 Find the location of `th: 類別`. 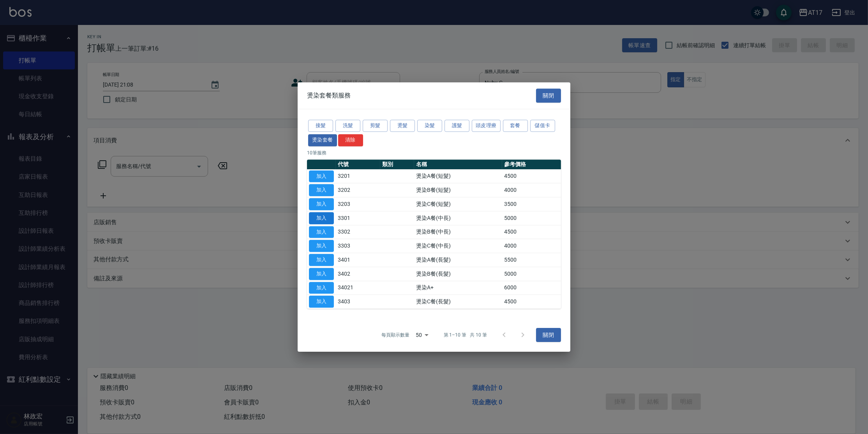

th: 類別 is located at coordinates (397, 165).